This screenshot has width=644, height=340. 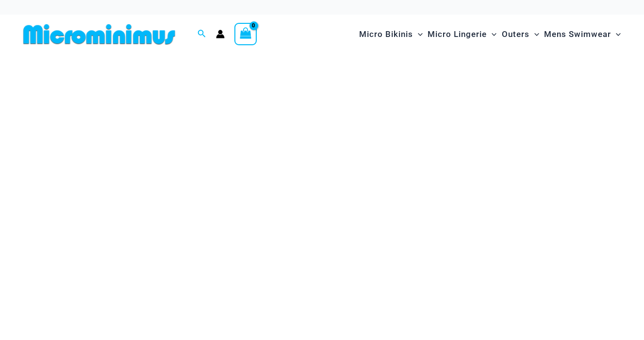 I want to click on span: Micro Bikinis, so click(x=386, y=34).